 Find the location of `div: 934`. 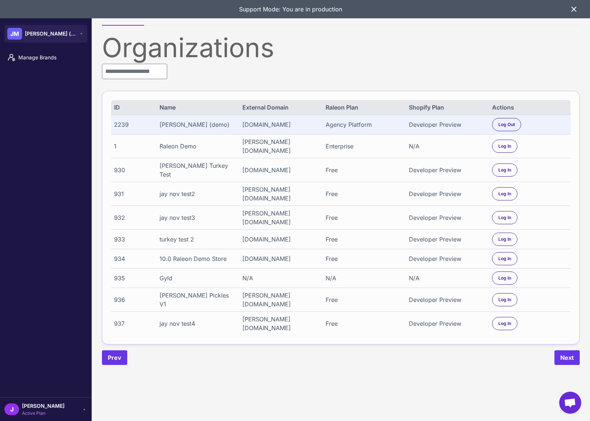

div: 934 is located at coordinates (133, 259).